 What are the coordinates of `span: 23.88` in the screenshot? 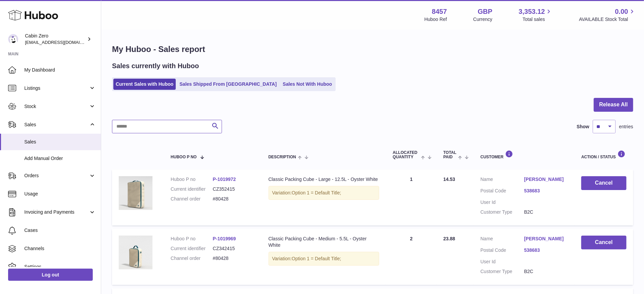 It's located at (449, 239).